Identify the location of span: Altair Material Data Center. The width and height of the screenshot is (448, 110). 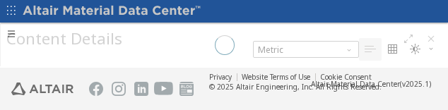
(356, 84).